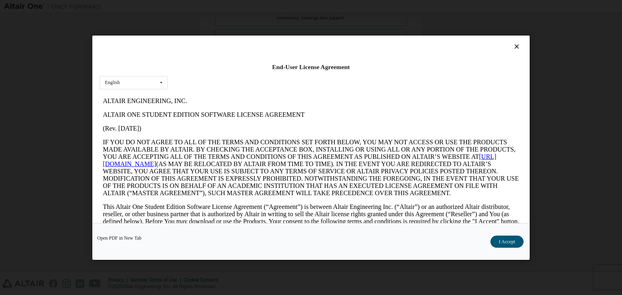 The image size is (622, 295). Describe the element at coordinates (119, 238) in the screenshot. I see `a: Open PDF in New Tab` at that location.